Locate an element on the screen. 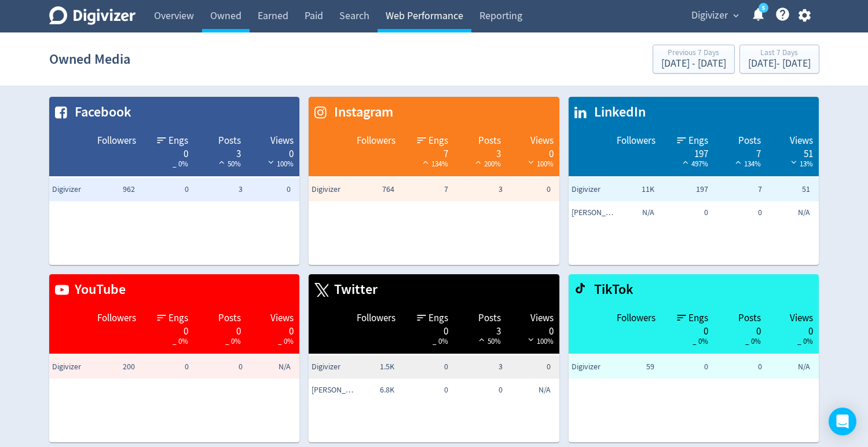 This screenshot has width=868, height=447. span: 497% is located at coordinates (694, 164).